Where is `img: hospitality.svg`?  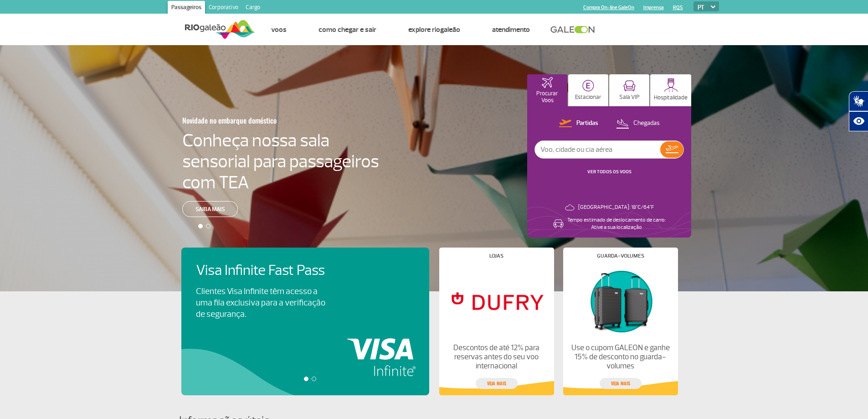 img: hospitality.svg is located at coordinates (671, 85).